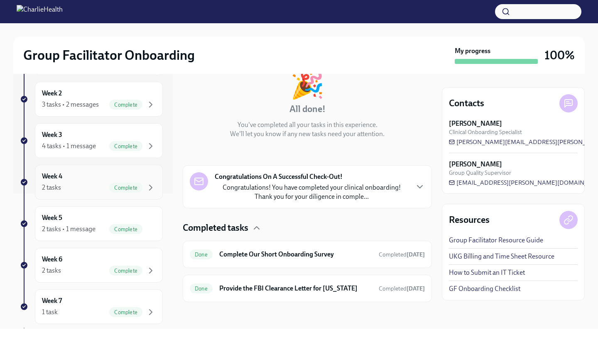 This screenshot has width=598, height=337. What do you see at coordinates (487, 273) in the screenshot?
I see `a: How to Submit an IT Ticket` at bounding box center [487, 273].